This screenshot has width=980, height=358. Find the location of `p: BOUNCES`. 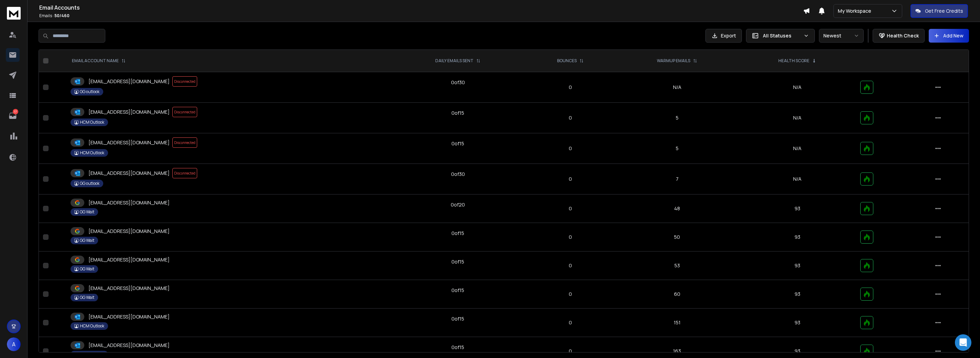

p: BOUNCES is located at coordinates (567, 61).